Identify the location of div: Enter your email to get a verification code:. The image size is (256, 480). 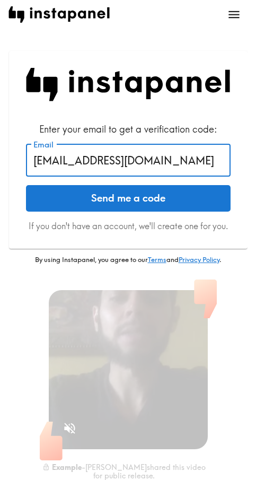
(128, 129).